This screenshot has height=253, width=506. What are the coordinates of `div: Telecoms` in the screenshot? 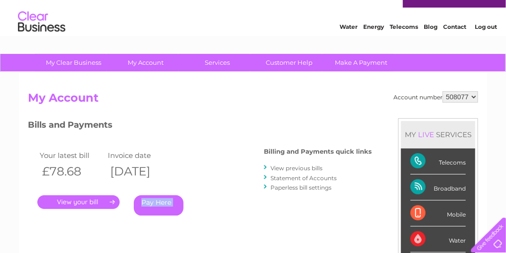 It's located at (438, 161).